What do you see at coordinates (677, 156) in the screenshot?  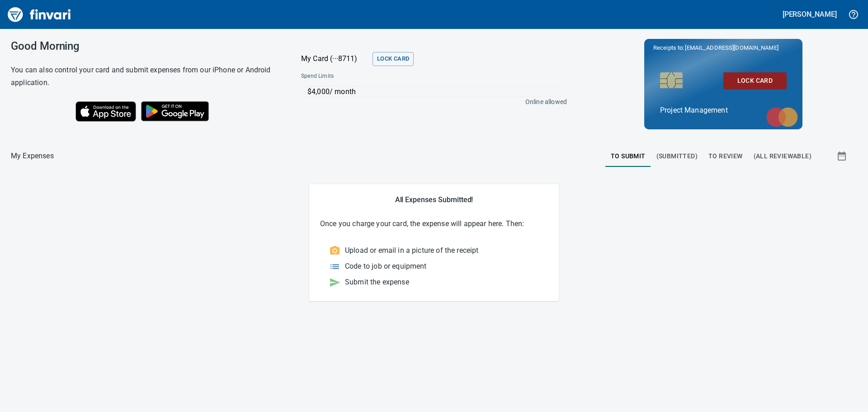 I see `span: (Submitted)` at bounding box center [677, 156].